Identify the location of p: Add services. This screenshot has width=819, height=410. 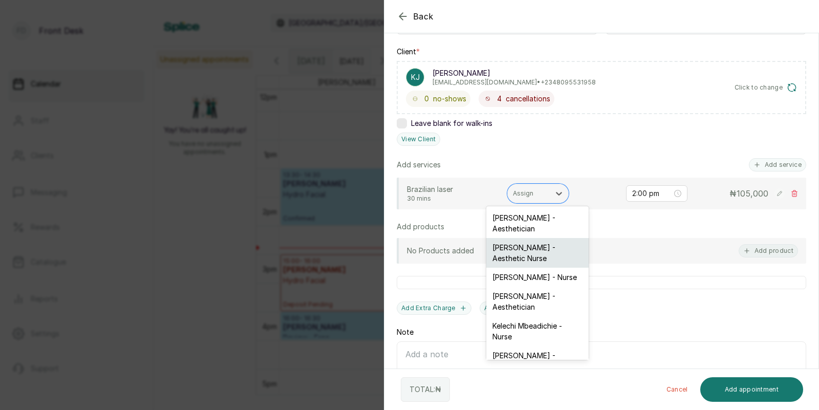
(419, 165).